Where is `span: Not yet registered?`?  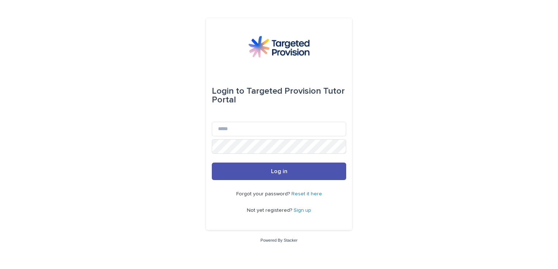
span: Not yet registered? is located at coordinates (270, 211).